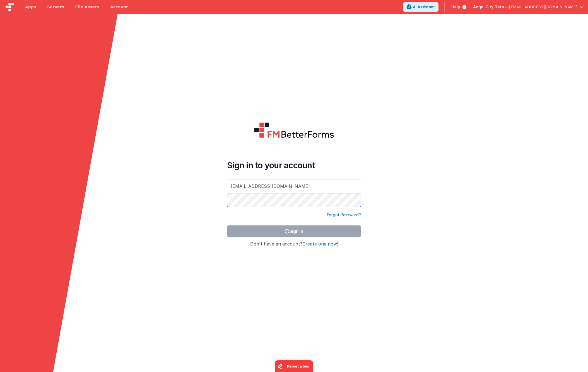 This screenshot has width=588, height=372. I want to click on h4: Sign in to your account, so click(294, 166).